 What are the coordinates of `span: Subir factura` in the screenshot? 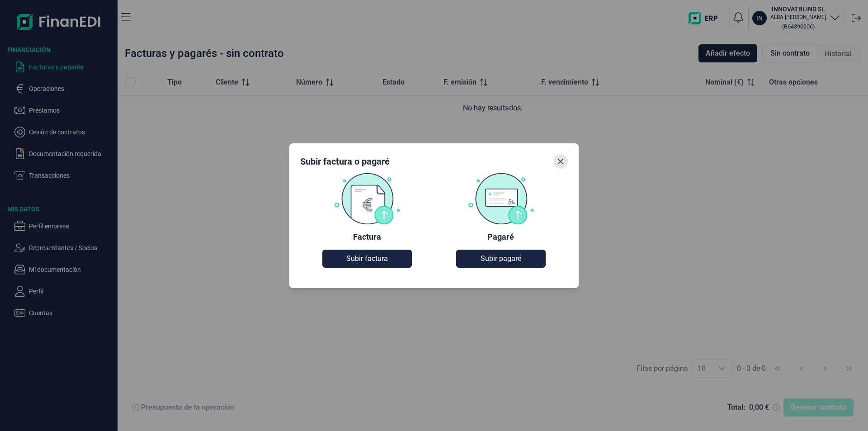 It's located at (367, 258).